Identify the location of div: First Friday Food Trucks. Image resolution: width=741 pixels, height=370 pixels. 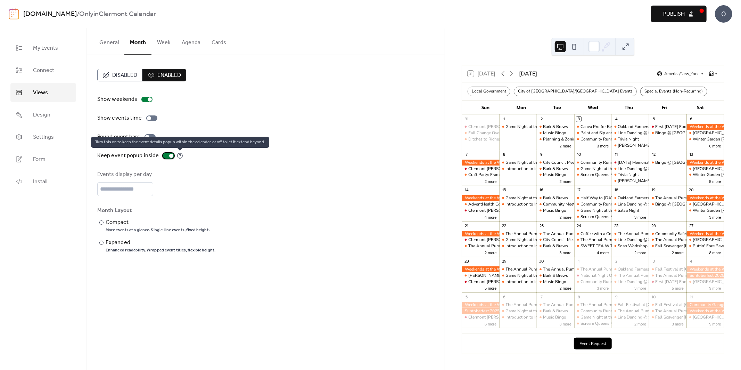
(668, 126).